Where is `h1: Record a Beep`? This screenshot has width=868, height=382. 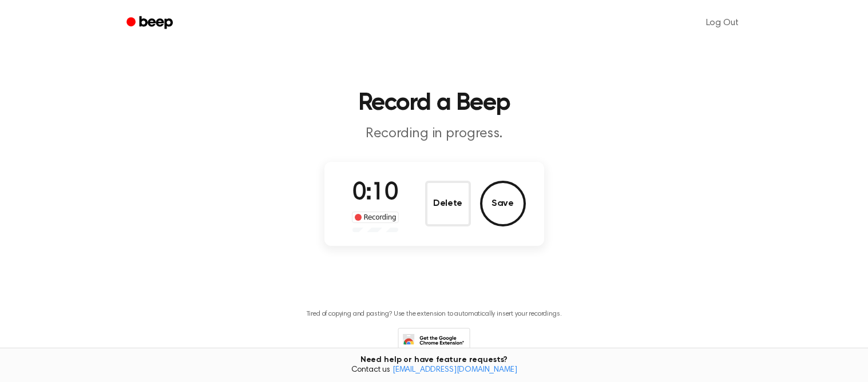
h1: Record a Beep is located at coordinates (434, 103).